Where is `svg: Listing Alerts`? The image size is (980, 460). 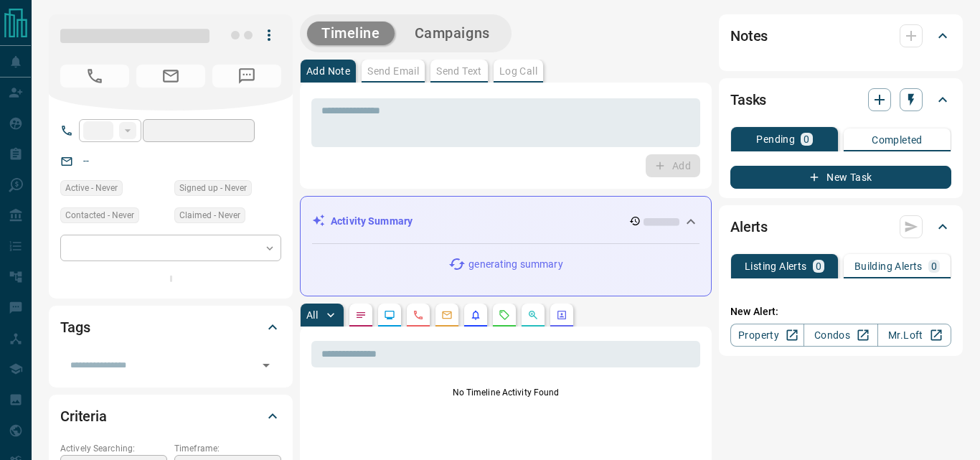
svg: Listing Alerts is located at coordinates (476, 315).